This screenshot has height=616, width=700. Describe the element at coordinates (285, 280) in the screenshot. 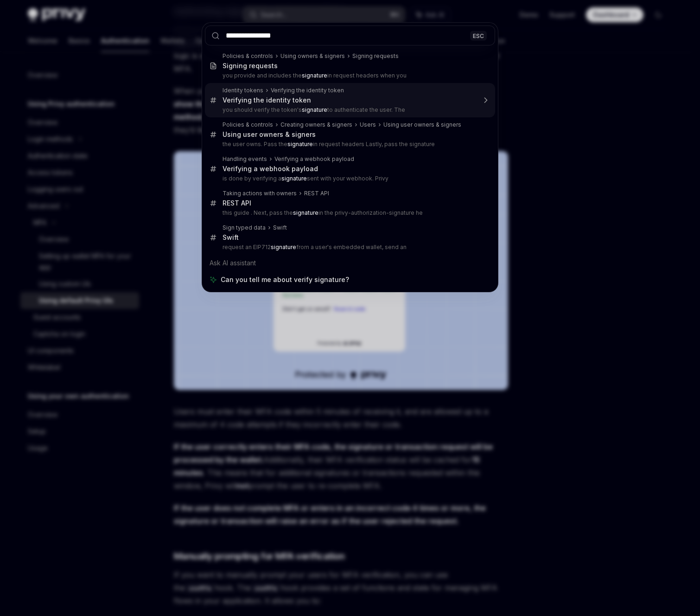

I see `span: Can you tell me about verify signature?` at that location.